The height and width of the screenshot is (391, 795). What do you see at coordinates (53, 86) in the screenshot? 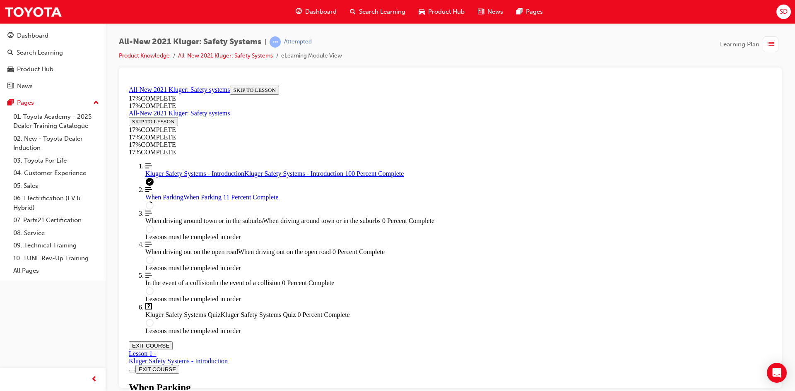
I see `a: News` at bounding box center [53, 86].